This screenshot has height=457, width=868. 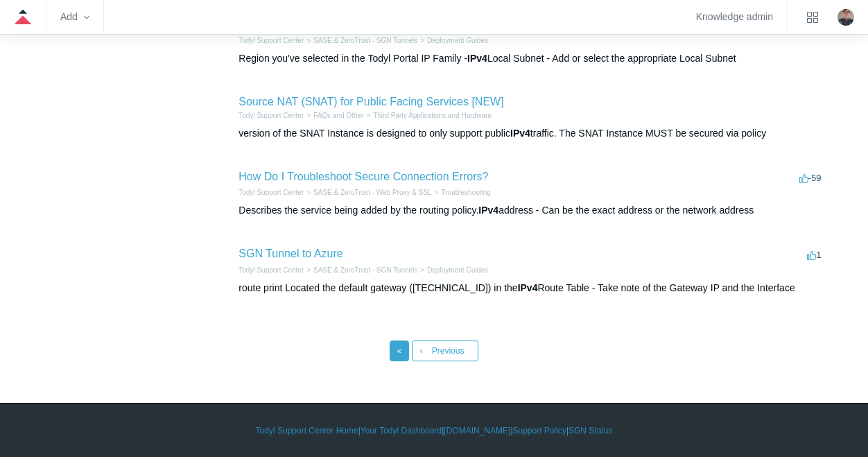 What do you see at coordinates (401, 430) in the screenshot?
I see `a: Your Todyl Dashboard` at bounding box center [401, 430].